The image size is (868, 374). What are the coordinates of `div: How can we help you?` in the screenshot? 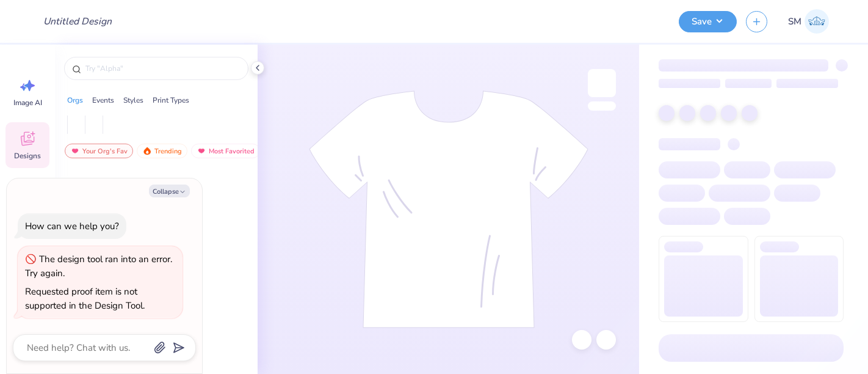 It's located at (72, 226).